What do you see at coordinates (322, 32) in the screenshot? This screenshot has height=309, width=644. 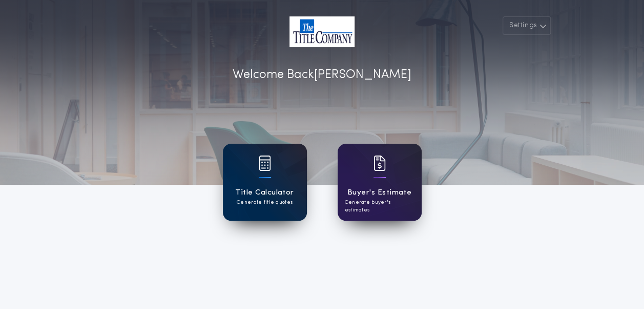 I see `img: account-logo` at bounding box center [322, 32].